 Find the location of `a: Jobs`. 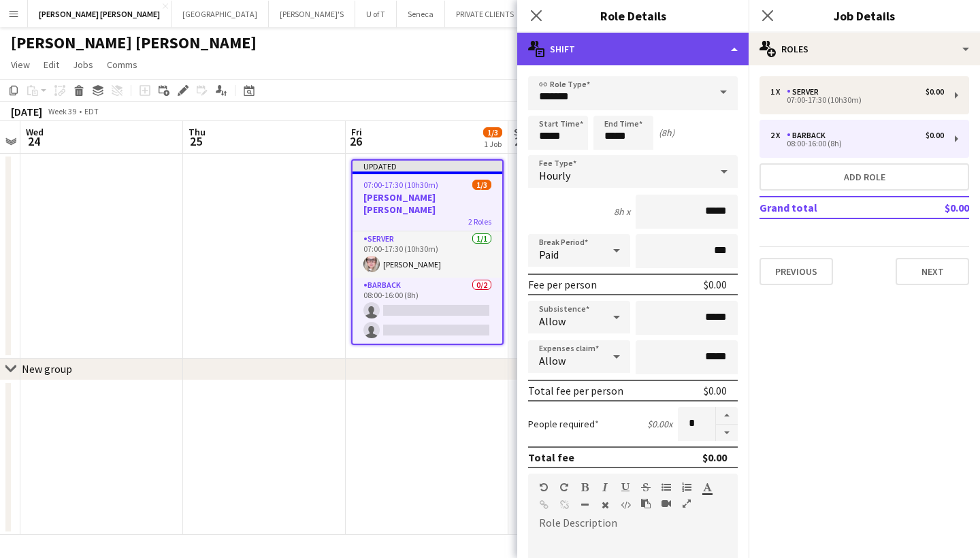

a: Jobs is located at coordinates (83, 64).